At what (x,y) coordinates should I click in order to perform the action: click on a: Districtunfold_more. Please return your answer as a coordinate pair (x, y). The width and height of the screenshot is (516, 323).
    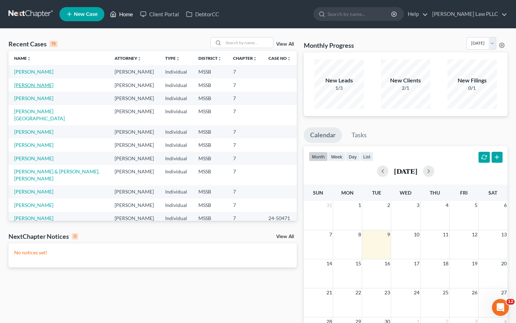
    Looking at the image, I should click on (210, 58).